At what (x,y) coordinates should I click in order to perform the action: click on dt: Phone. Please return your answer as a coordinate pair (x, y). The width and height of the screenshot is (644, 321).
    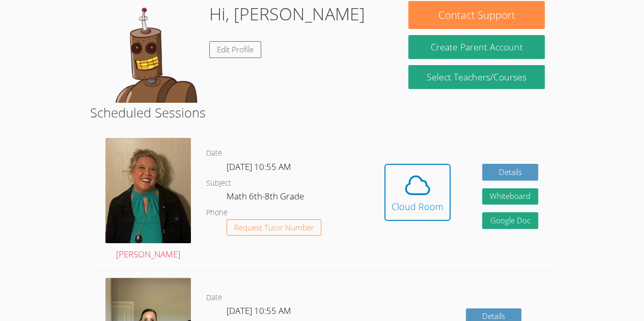
    Looking at the image, I should click on (216, 212).